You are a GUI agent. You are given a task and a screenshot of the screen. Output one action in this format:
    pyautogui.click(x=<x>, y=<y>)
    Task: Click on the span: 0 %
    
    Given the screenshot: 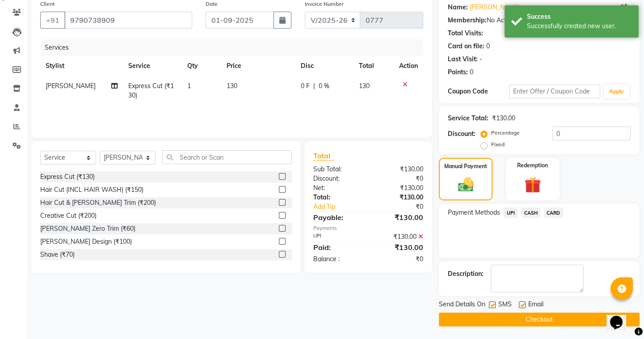 What is the action you would take?
    pyautogui.click(x=324, y=86)
    